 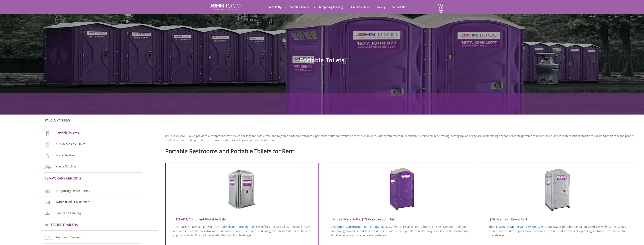 I want to click on span: (0), so click(x=441, y=10).